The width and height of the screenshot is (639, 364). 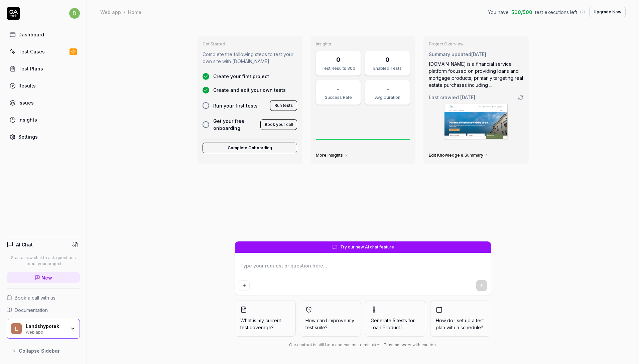 I want to click on span: What is my current test coverage?, so click(x=265, y=324).